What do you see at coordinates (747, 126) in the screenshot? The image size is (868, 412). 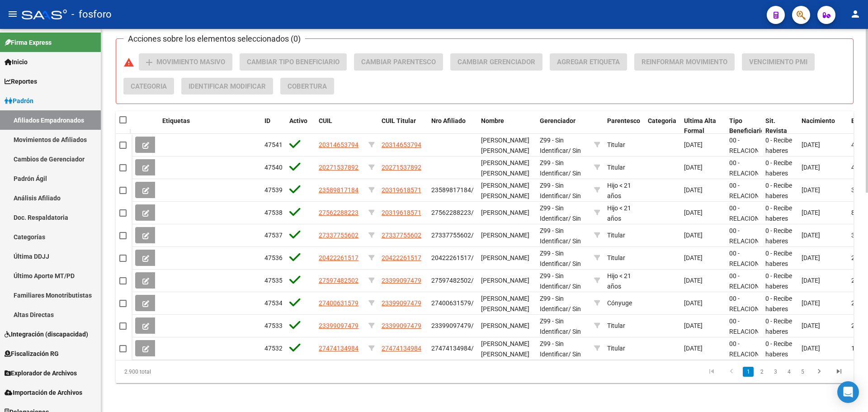 I see `span: Tipo Beneficiario` at bounding box center [747, 126].